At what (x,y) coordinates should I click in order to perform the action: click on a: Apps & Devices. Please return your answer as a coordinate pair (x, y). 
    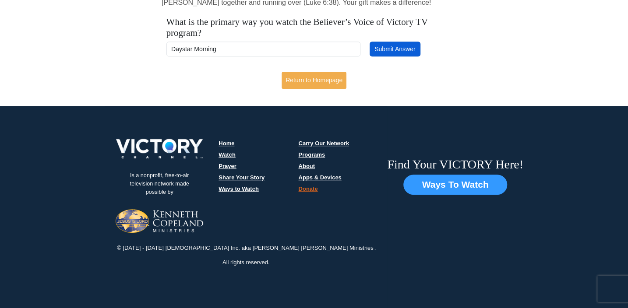
    Looking at the image, I should click on (320, 177).